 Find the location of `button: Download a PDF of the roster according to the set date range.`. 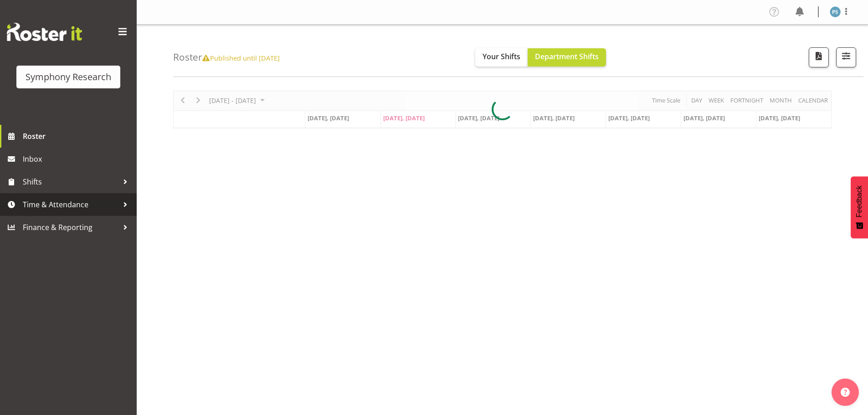

button: Download a PDF of the roster according to the set date range. is located at coordinates (818, 58).